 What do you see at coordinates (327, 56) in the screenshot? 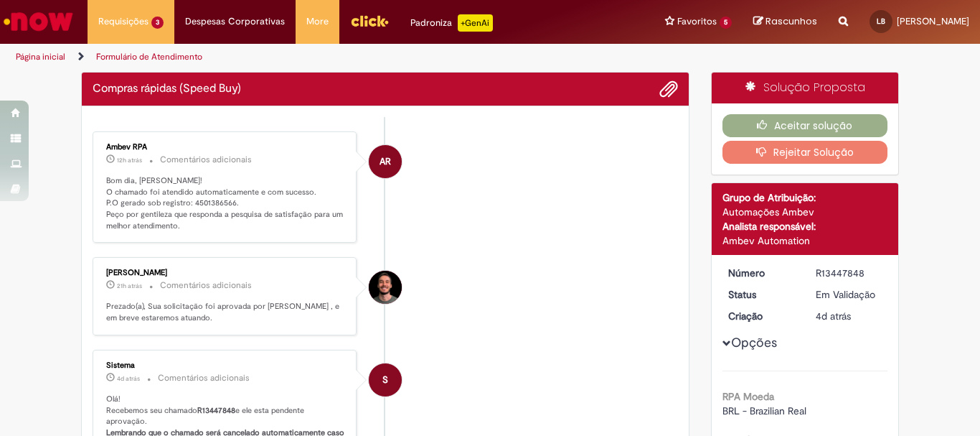
I see `ul: Trilhas de página` at bounding box center [327, 56].